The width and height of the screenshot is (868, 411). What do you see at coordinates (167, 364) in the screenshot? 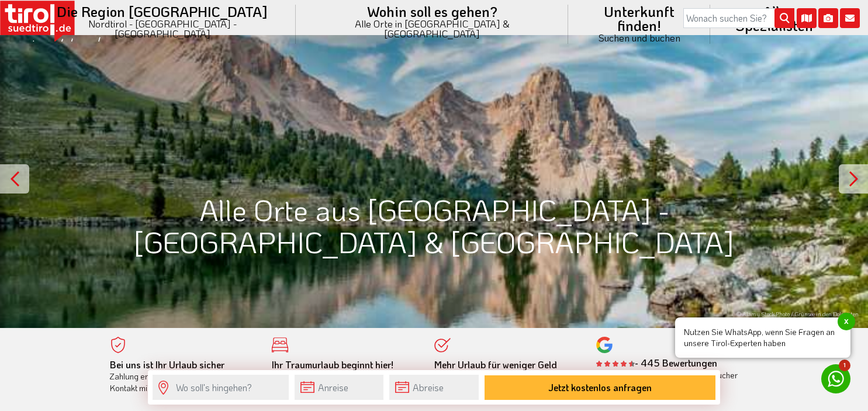
I see `b: Bei uns ist Ihr Urlaub sicher` at bounding box center [167, 364].